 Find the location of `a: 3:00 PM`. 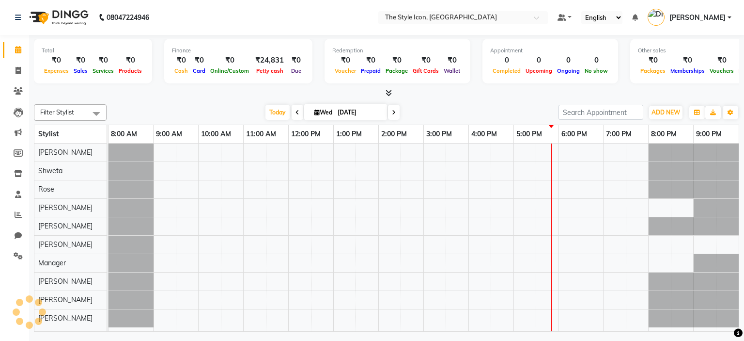

a: 3:00 PM is located at coordinates (439, 134).